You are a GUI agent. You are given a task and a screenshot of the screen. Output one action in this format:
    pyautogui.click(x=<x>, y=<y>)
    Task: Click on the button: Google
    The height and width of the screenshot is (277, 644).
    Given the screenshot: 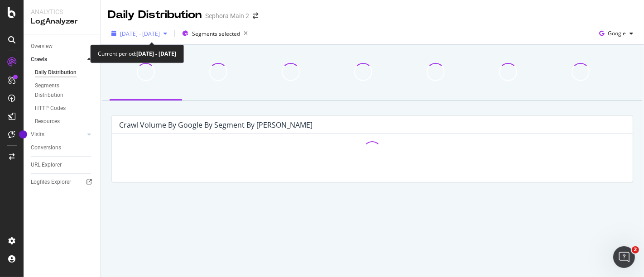 What is the action you would take?
    pyautogui.click(x=616, y=33)
    